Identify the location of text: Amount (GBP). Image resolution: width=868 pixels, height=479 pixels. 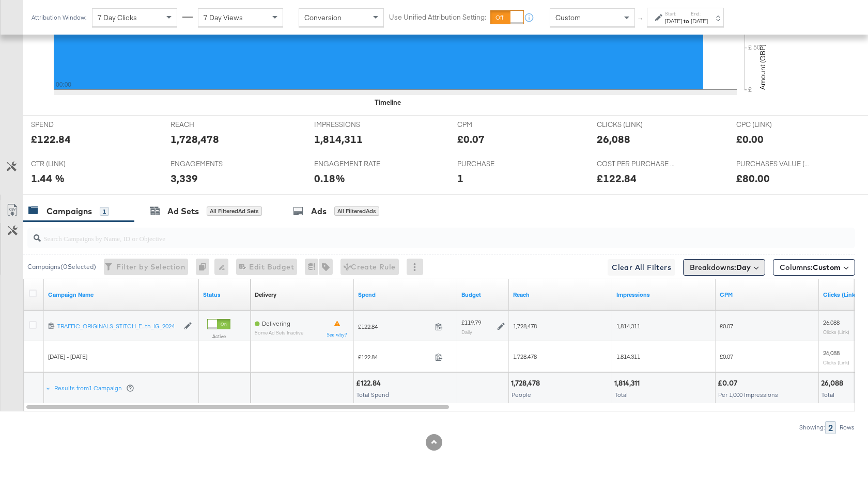
(763, 67).